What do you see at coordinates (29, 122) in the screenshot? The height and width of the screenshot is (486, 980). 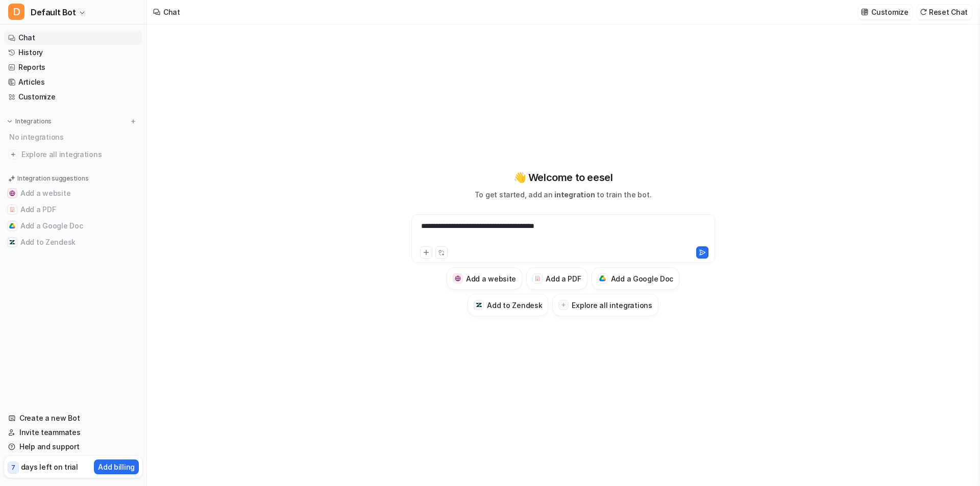 I see `button: Integrations` at bounding box center [29, 122].